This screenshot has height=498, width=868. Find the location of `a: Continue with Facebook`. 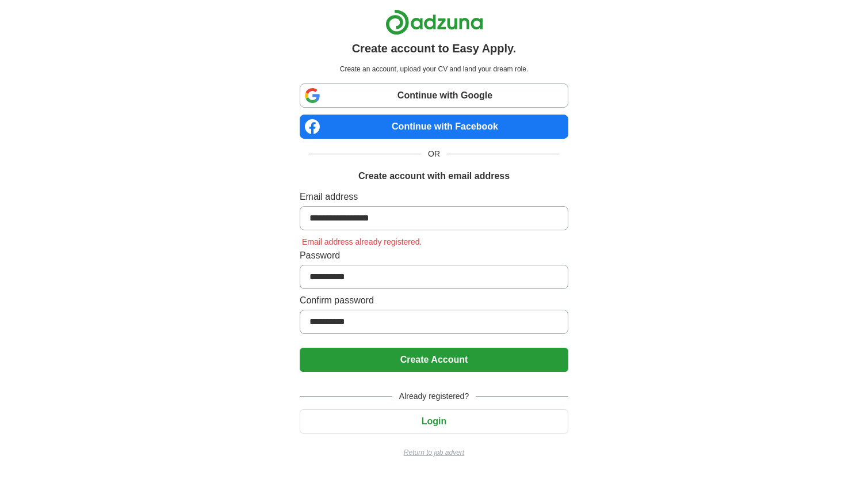

a: Continue with Facebook is located at coordinates (433, 127).